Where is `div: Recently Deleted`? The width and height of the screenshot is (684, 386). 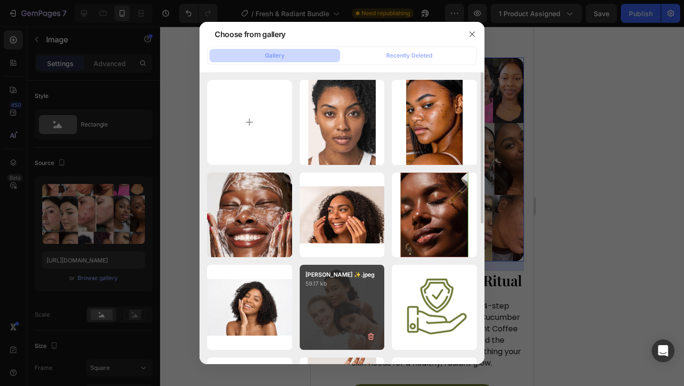
div: Recently Deleted is located at coordinates (409, 56).